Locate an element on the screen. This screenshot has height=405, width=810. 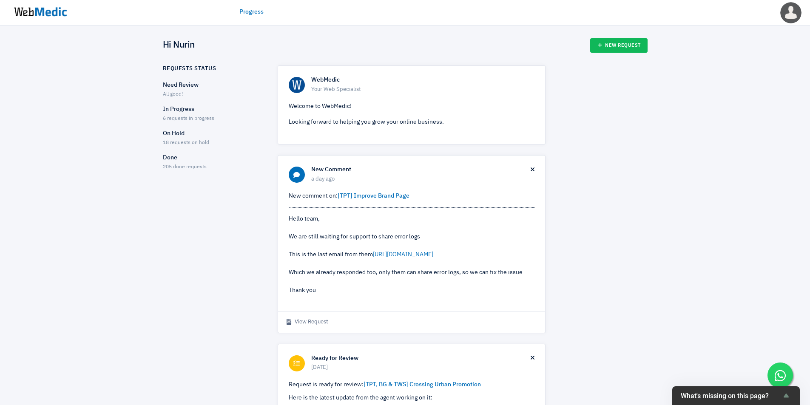
p: Request is ready for review: is located at coordinates (412, 385).